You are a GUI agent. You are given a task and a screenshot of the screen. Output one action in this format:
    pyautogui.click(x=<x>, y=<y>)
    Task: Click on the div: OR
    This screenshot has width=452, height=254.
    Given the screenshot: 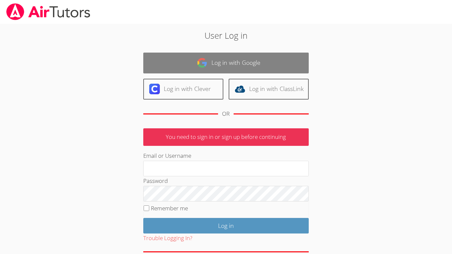 What is the action you would take?
    pyautogui.click(x=226, y=114)
    